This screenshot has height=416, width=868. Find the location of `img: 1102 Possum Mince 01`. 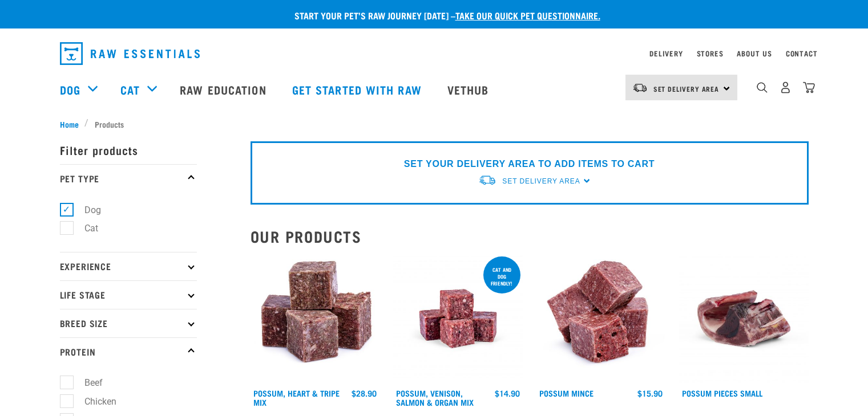

img: 1102 Possum Mince 01 is located at coordinates (601, 319).